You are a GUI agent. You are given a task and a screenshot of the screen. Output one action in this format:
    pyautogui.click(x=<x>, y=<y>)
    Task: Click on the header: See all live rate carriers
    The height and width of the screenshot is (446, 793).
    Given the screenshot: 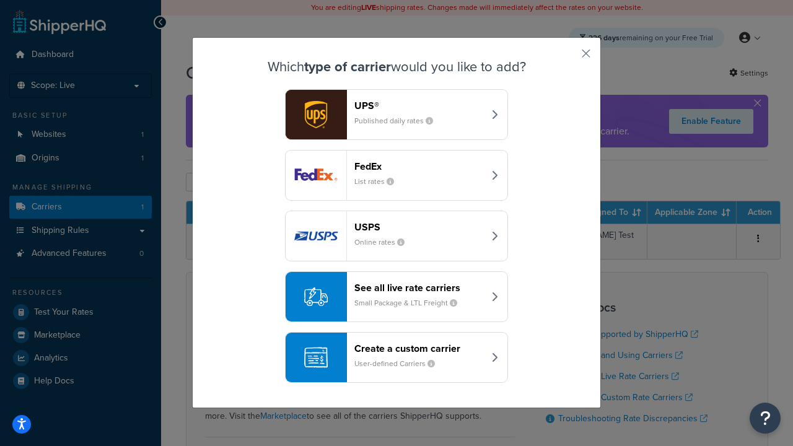 What is the action you would take?
    pyautogui.click(x=419, y=288)
    